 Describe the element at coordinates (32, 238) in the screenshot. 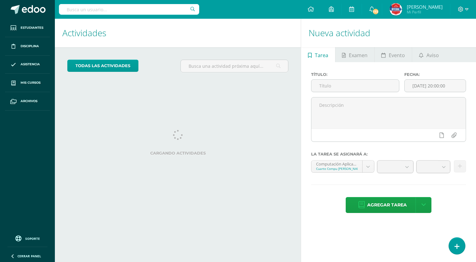

I see `span: Soporte` at that location.